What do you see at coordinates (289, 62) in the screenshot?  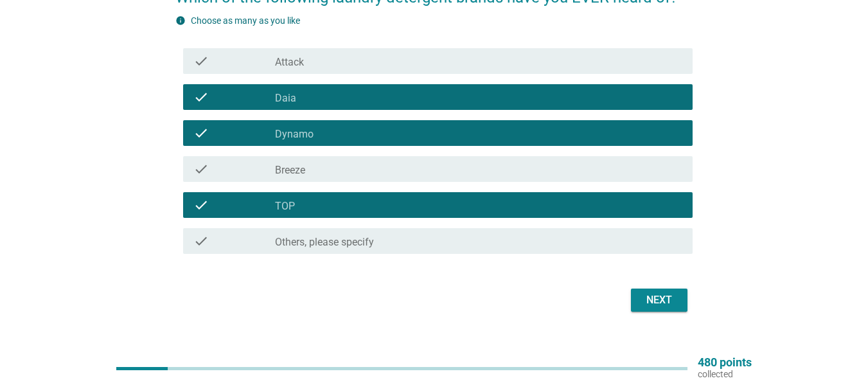 I see `label: Attack` at bounding box center [289, 62].